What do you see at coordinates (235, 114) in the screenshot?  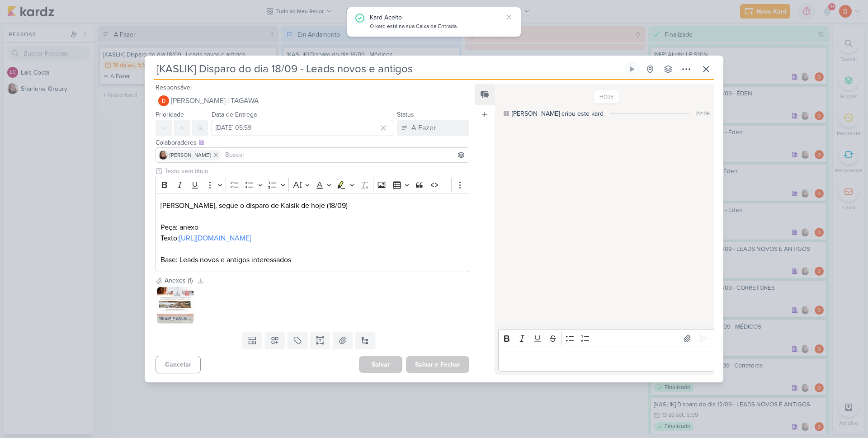 I see `label: Data de Entrega` at bounding box center [235, 114].